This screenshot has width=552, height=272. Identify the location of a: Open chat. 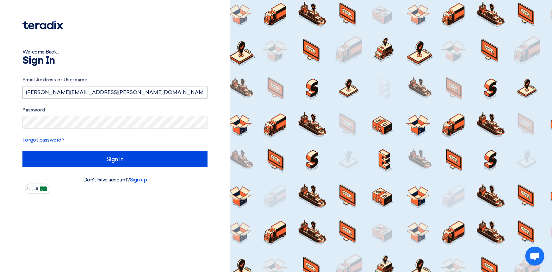
(535, 256).